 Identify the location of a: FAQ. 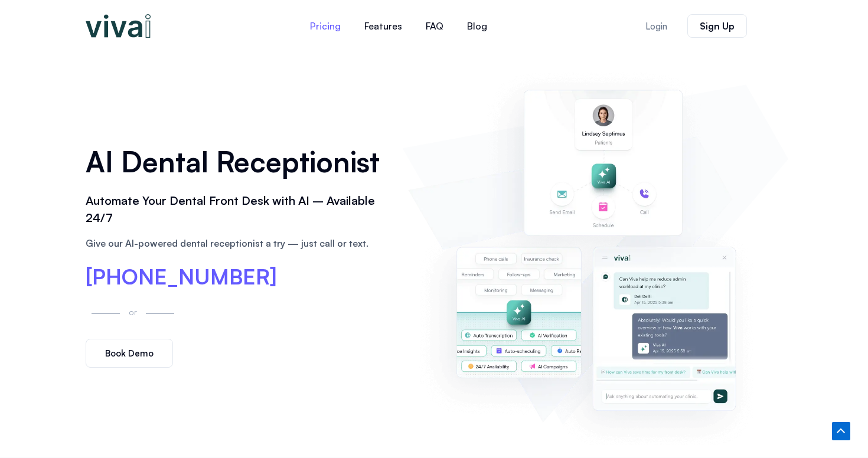
(435, 26).